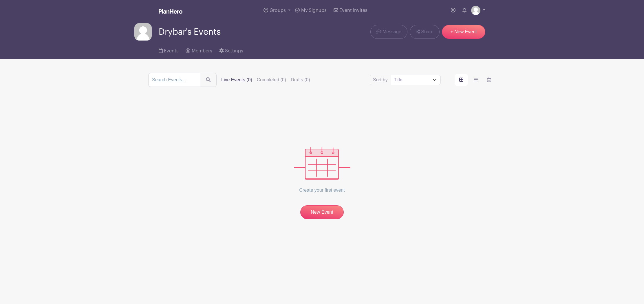  Describe the element at coordinates (278, 11) in the screenshot. I see `span: Groups` at that location.